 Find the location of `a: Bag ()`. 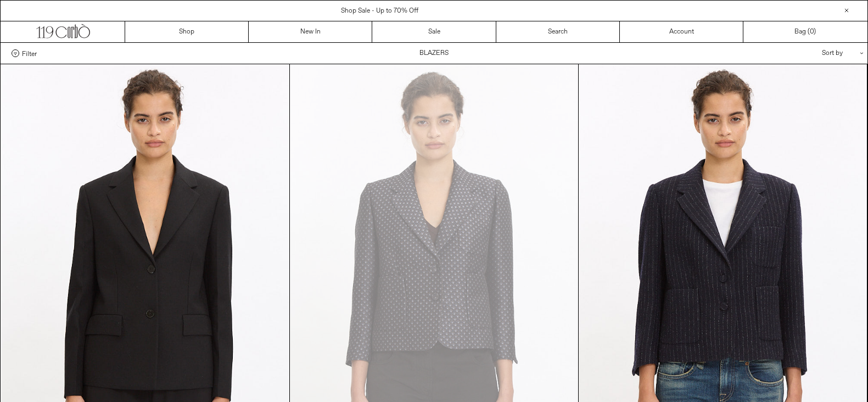

a: Bag () is located at coordinates (805, 32).